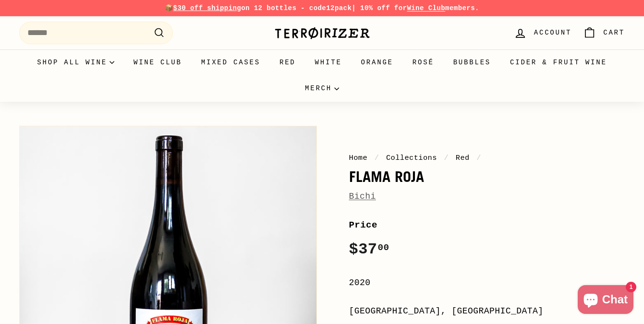  I want to click on span: Cart, so click(614, 32).